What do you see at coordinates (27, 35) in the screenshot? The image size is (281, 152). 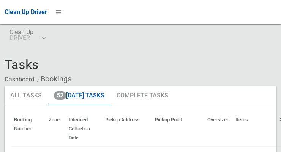 I see `span: Clean Up` at bounding box center [27, 35].